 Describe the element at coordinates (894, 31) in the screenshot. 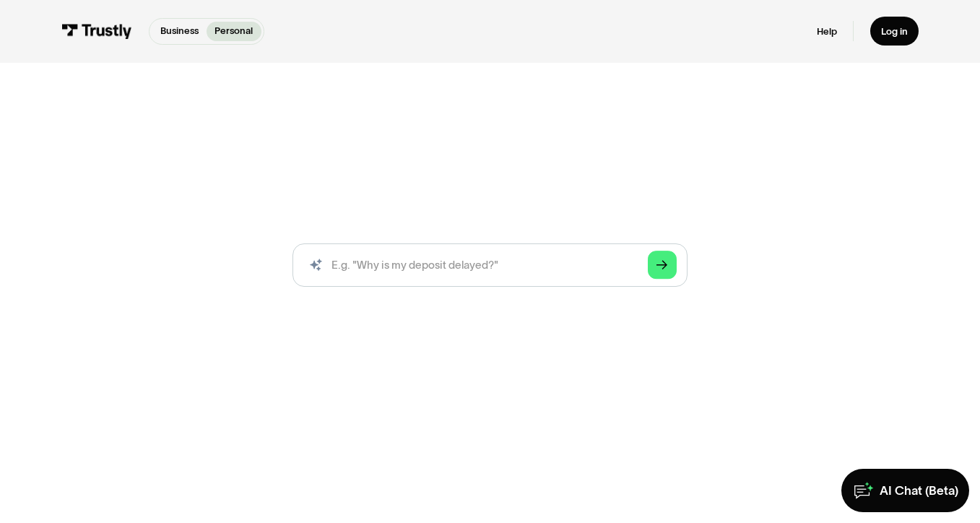

I see `a: Log in` at that location.